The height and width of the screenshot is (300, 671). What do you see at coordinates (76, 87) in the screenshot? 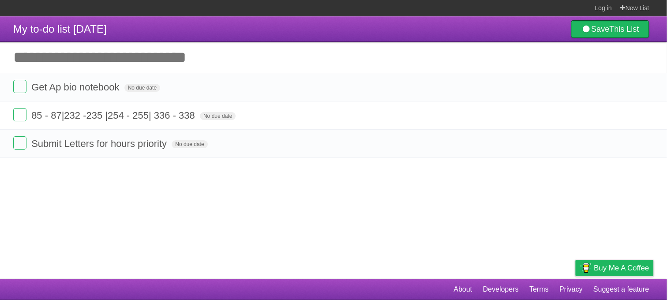
I see `span: Get Ap bio notebook` at bounding box center [76, 87].